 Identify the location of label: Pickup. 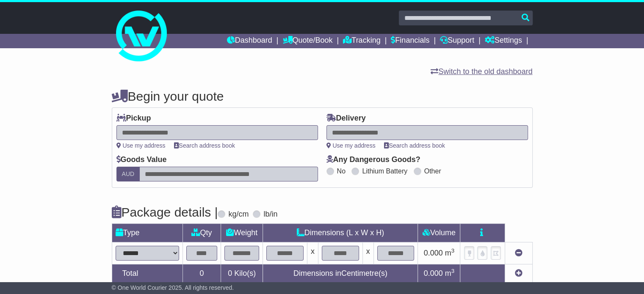
(134, 119).